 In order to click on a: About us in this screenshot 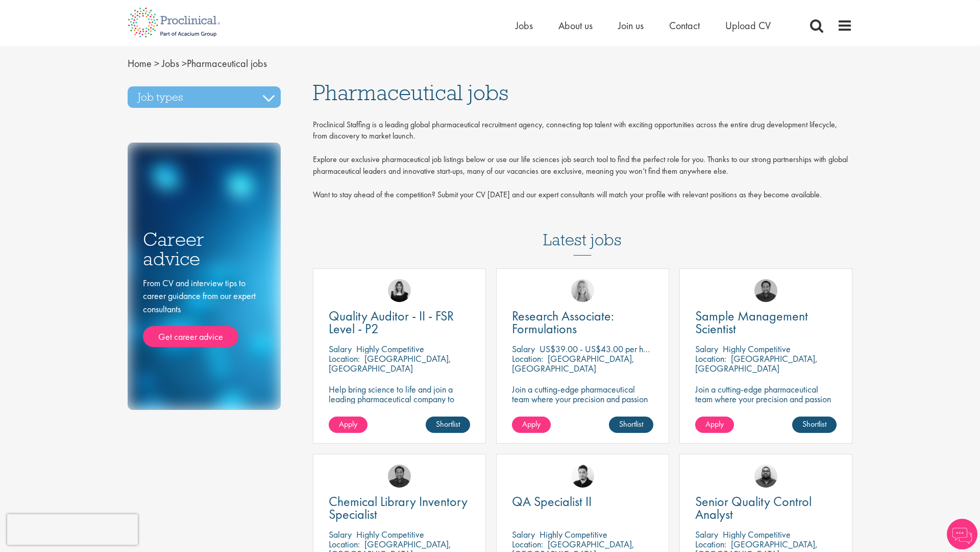, I will do `click(576, 25)`.